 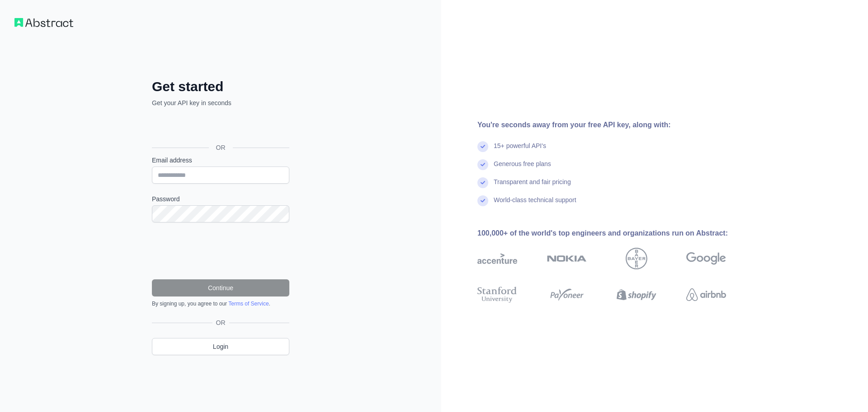 What do you see at coordinates (706, 259) in the screenshot?
I see `img: google` at bounding box center [706, 259].